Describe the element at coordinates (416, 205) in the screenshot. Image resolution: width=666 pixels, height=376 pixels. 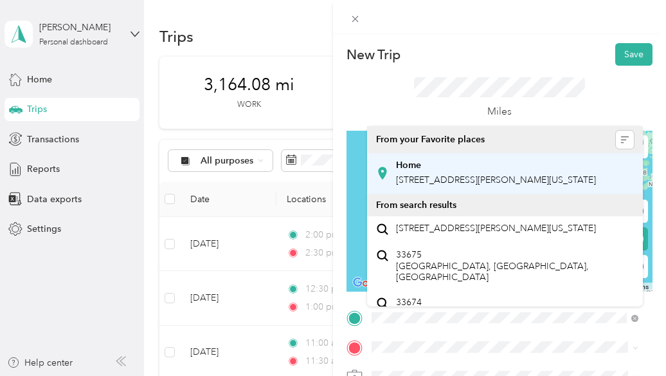
I see `span: From search results` at that location.